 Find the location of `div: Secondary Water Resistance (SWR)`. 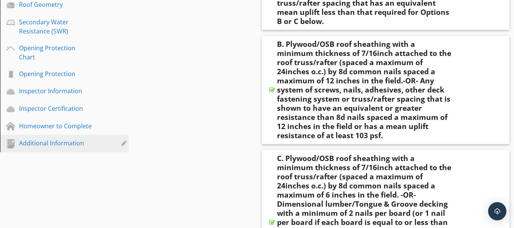

div: Secondary Water Resistance (SWR) is located at coordinates (56, 27).